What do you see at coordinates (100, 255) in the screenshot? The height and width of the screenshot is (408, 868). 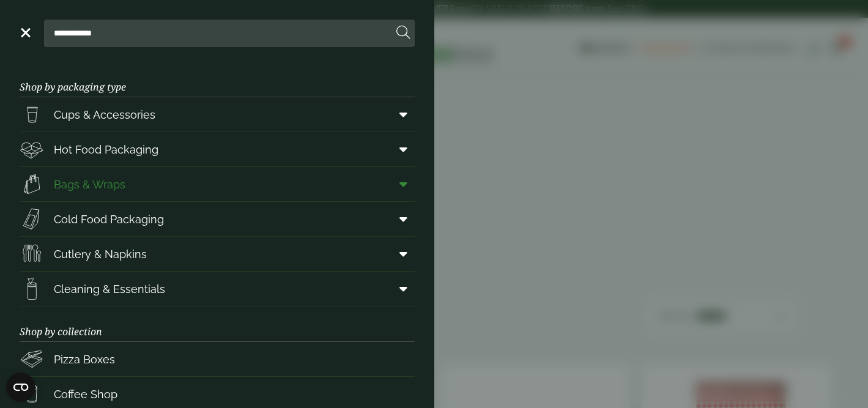 I see `span: Cutlery & Napkins` at bounding box center [100, 255].